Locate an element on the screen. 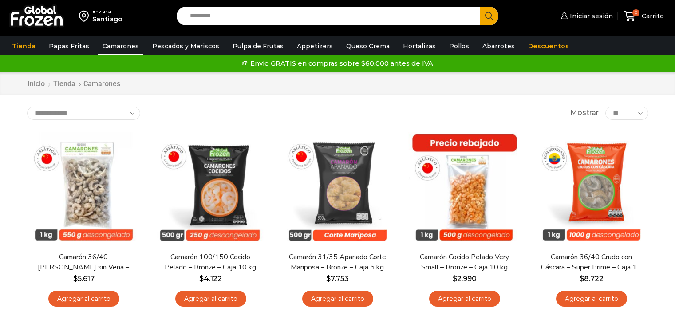 This screenshot has height=324, width=675. button: Search button is located at coordinates (489, 16).